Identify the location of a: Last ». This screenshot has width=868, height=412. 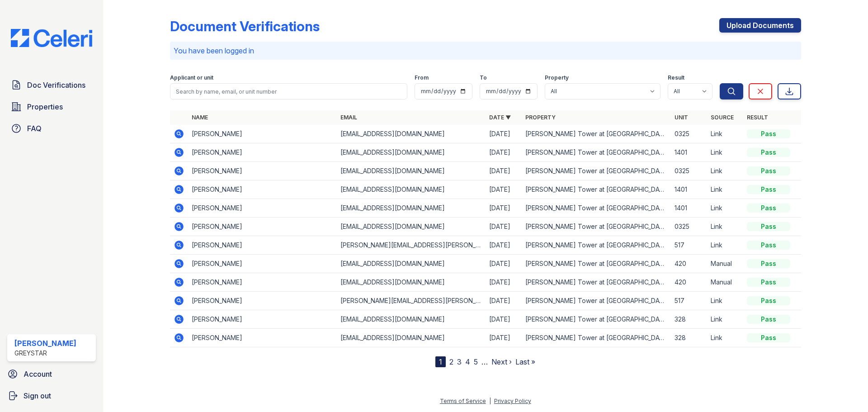
(525, 362).